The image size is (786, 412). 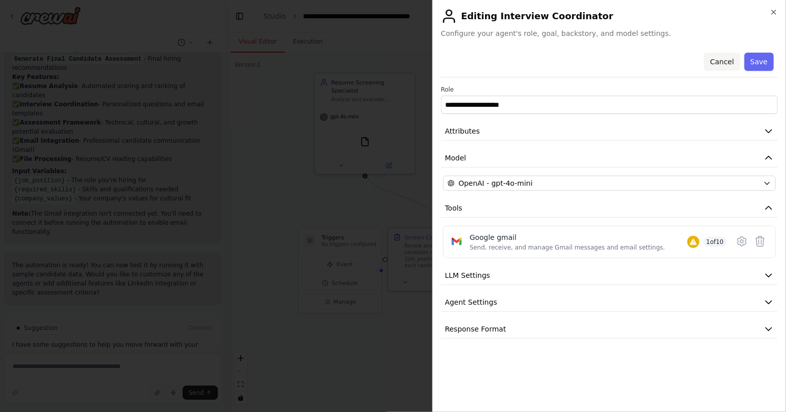 I want to click on div: Send, receive, and manage Gmail messages and email settings., so click(x=568, y=247).